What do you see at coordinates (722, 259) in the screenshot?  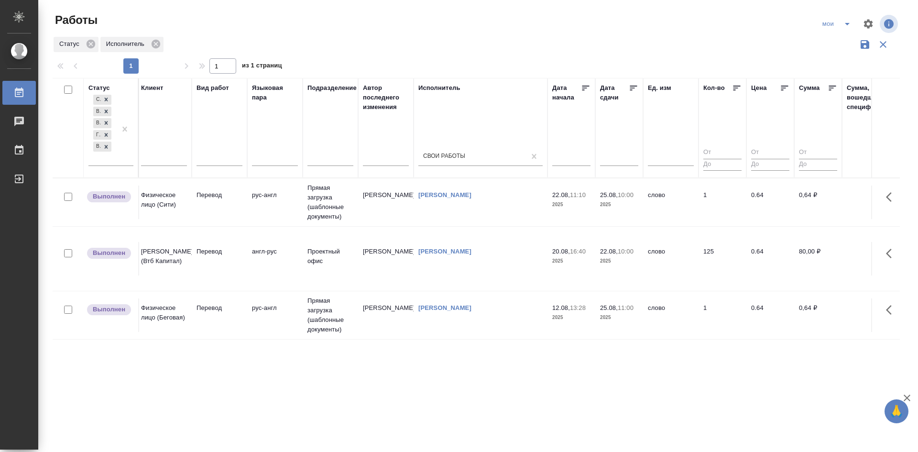 I see `td: 125` at bounding box center [722, 259].